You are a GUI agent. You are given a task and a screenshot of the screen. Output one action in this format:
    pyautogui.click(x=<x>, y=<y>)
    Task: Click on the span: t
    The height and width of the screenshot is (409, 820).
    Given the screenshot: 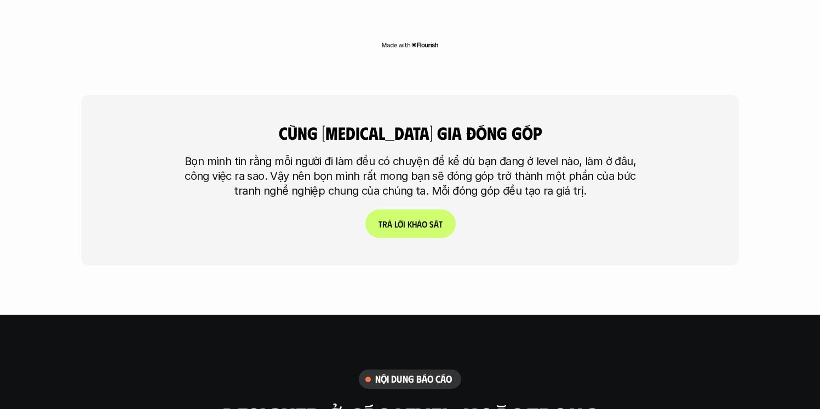 What is the action you would take?
    pyautogui.click(x=440, y=224)
    